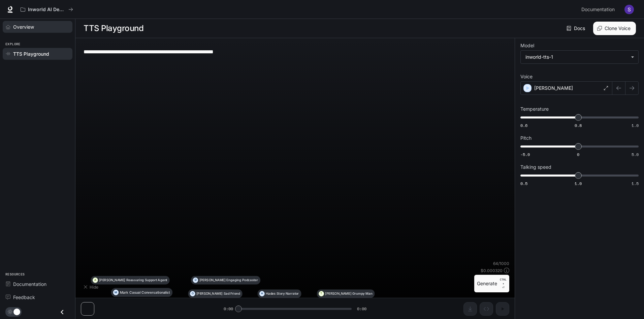 The height and width of the screenshot is (319, 644). What do you see at coordinates (527, 46) in the screenshot?
I see `p: Model` at bounding box center [527, 46].